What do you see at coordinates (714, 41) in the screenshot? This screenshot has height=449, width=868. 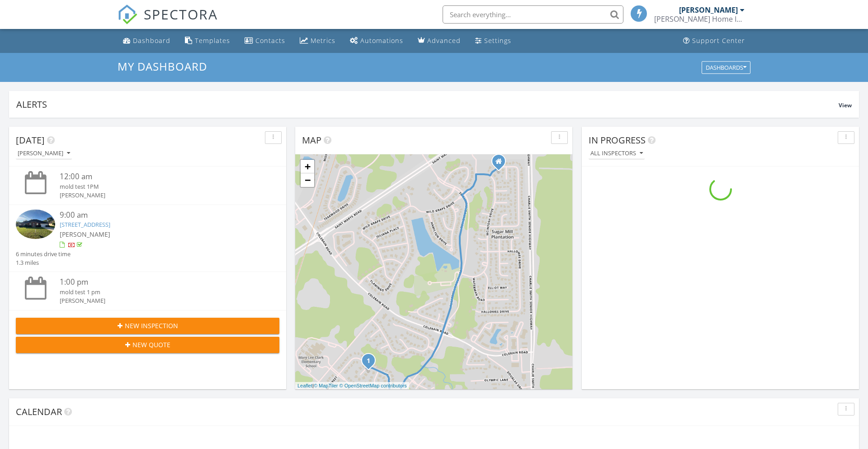 I see `a: Support Center` at bounding box center [714, 41].